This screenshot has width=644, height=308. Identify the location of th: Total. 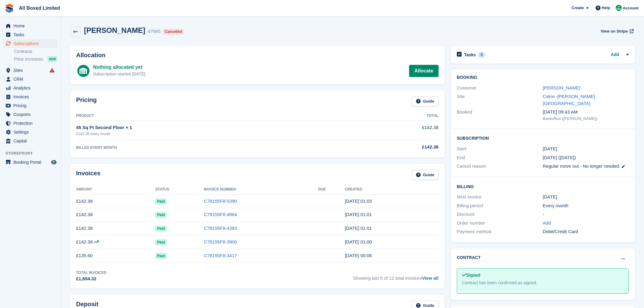
(397, 116).